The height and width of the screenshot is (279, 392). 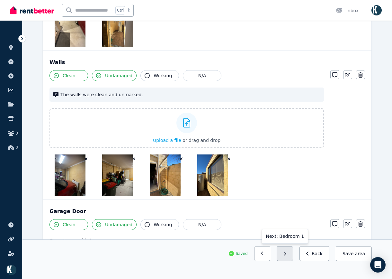 What do you see at coordinates (207, 211) in the screenshot?
I see `div: Garage Door` at bounding box center [207, 211].